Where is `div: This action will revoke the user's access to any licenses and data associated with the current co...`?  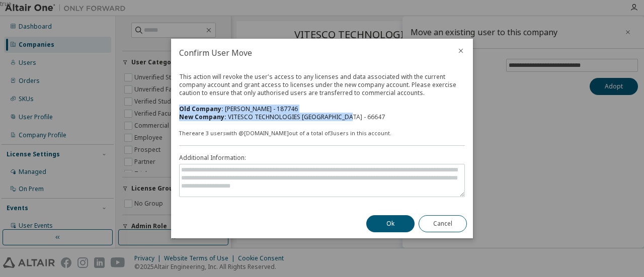
div: This action will revoke the user's access to any licenses and data associated with the current co... is located at coordinates (322, 97).